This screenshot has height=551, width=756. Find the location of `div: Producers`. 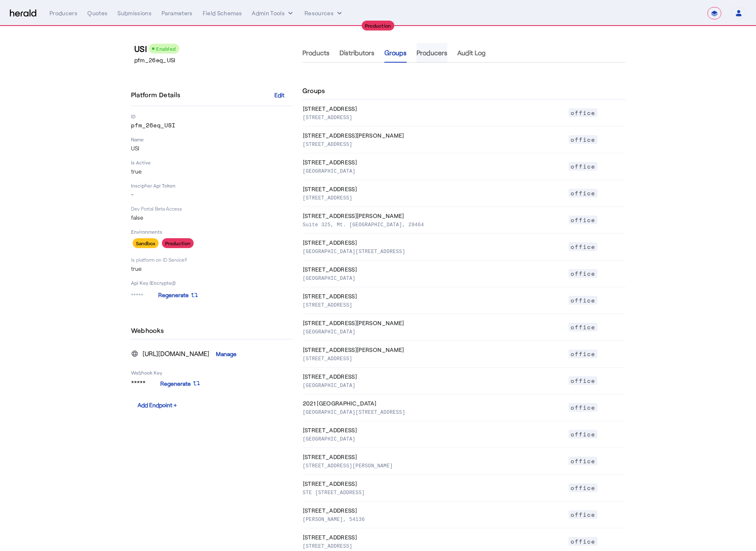

div: Producers is located at coordinates (63, 14).